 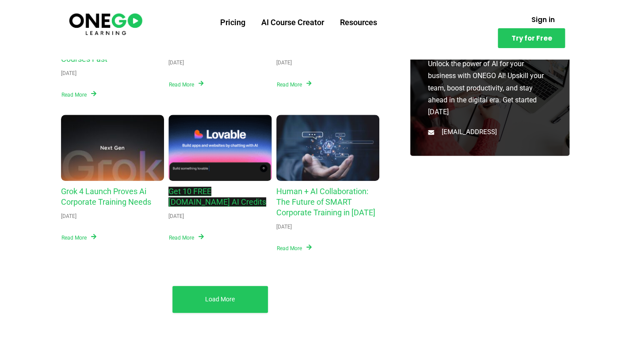 What do you see at coordinates (328, 148) in the screenshot?
I see `a: Human + AI Collaboration: The Future of SMART Corporate Training in 2025` at bounding box center [328, 148].